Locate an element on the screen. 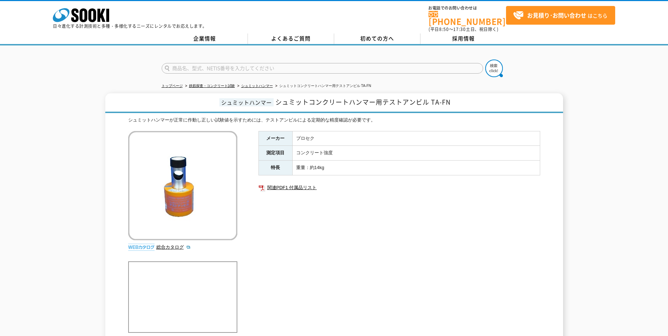  li: シュミットコンクリートハンマー用テストアンビル TA-FN is located at coordinates (323, 86).